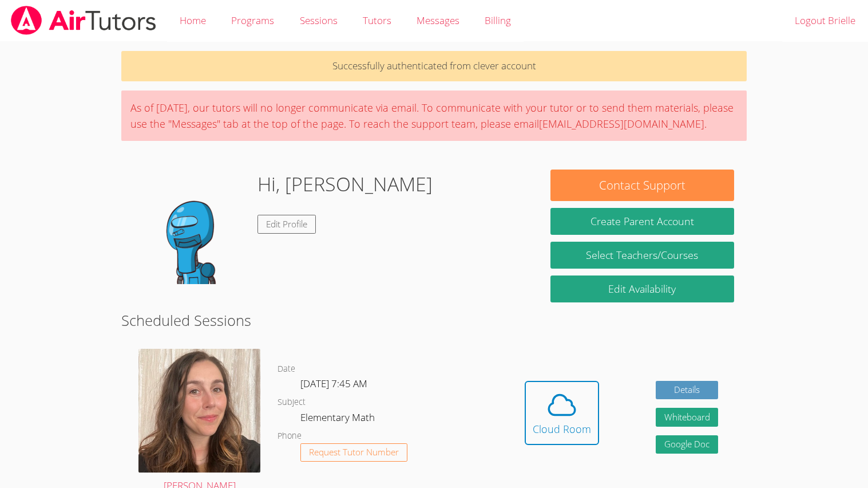  I want to click on button: Contact Support, so click(642, 185).